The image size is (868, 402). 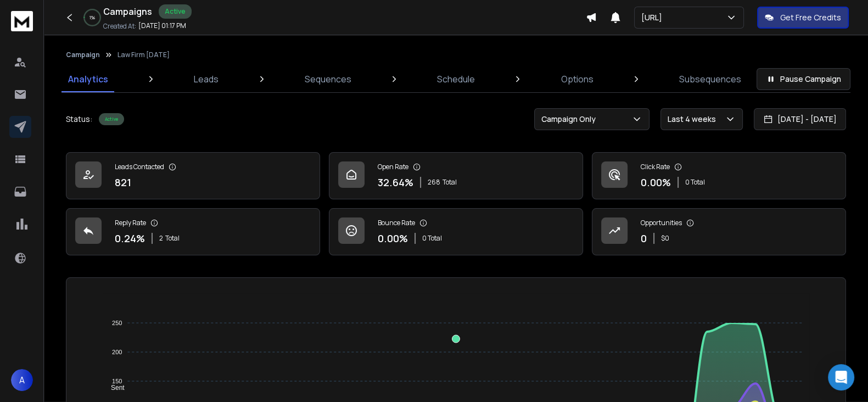 I want to click on a: Bounce Rate0.00%0 Total, so click(x=456, y=232).